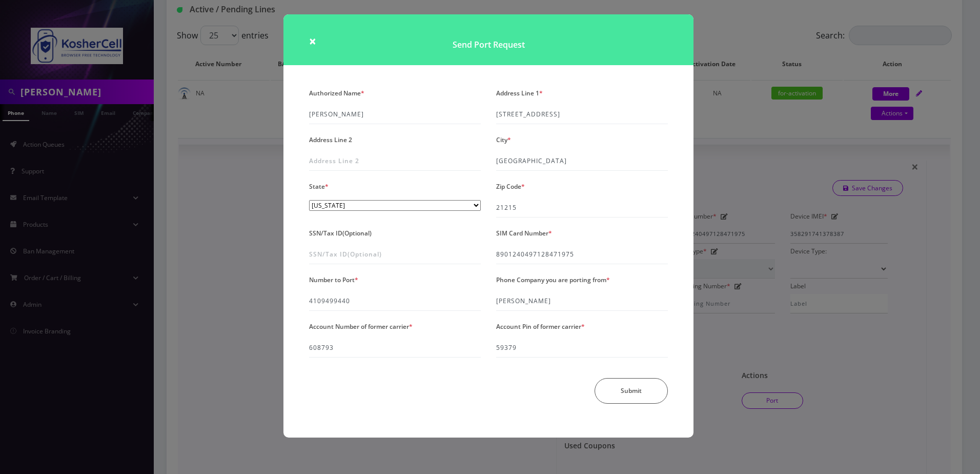  Describe the element at coordinates (632, 391) in the screenshot. I see `button: Submit` at that location.